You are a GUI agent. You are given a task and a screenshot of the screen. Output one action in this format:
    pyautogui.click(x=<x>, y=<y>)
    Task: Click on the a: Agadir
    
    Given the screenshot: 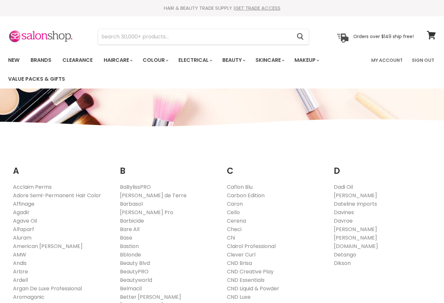 What is the action you would take?
    pyautogui.click(x=21, y=212)
    